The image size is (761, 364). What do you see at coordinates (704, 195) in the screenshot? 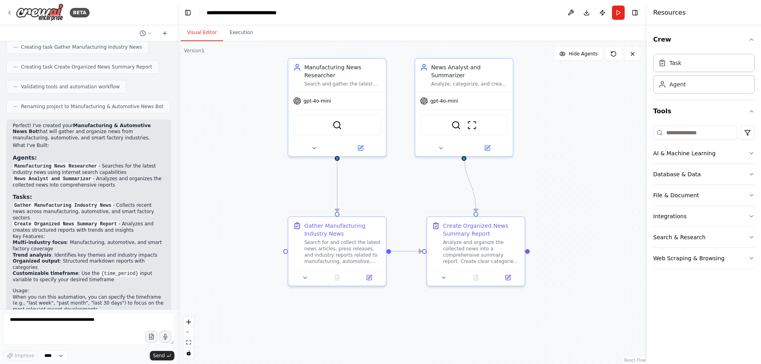
I see `button: File & Document` at bounding box center [704, 195].